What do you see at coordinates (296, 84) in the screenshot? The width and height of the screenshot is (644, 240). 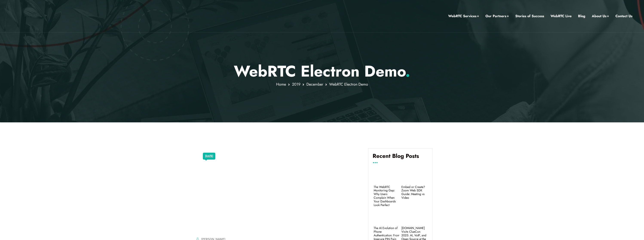 I see `a: 2019` at bounding box center [296, 84].